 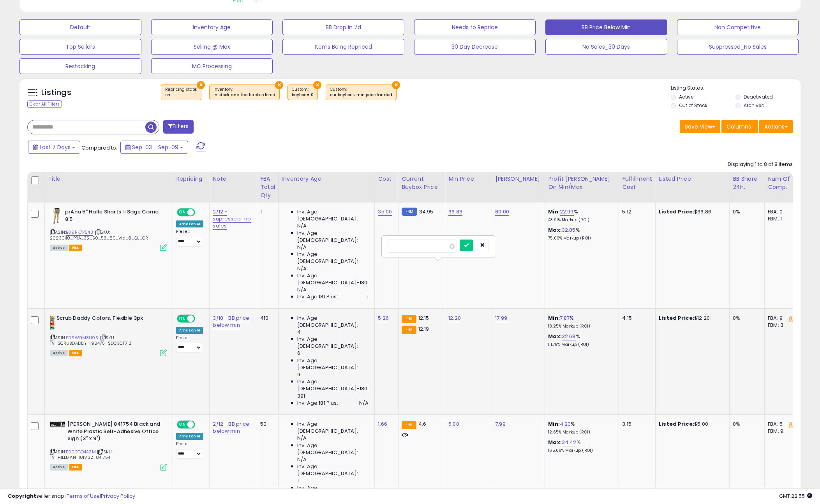 What do you see at coordinates (580, 345) in the screenshot?
I see `p: 111.79% Markup (ROI)` at bounding box center [580, 345].